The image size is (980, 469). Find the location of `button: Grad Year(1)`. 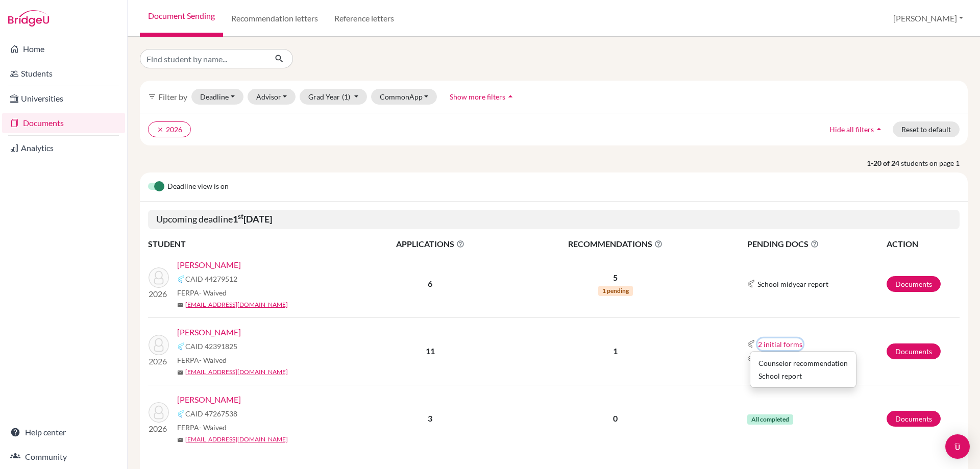

button: Grad Year(1) is located at coordinates (333, 97).